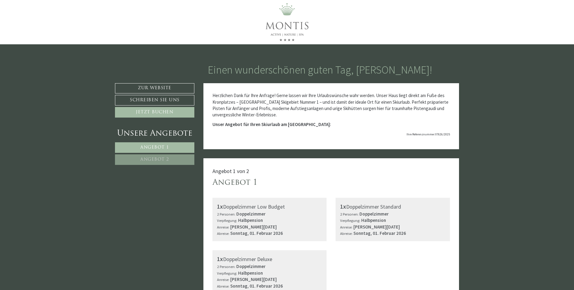 The width and height of the screenshot is (574, 290). What do you see at coordinates (155, 112) in the screenshot?
I see `a: Jetzt buchen` at bounding box center [155, 112].